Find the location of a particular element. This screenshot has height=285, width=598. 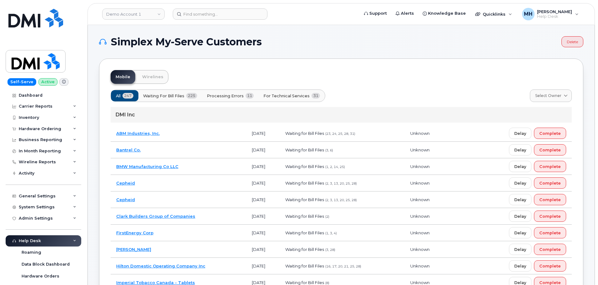

span: (3, 6) is located at coordinates (329, 150).